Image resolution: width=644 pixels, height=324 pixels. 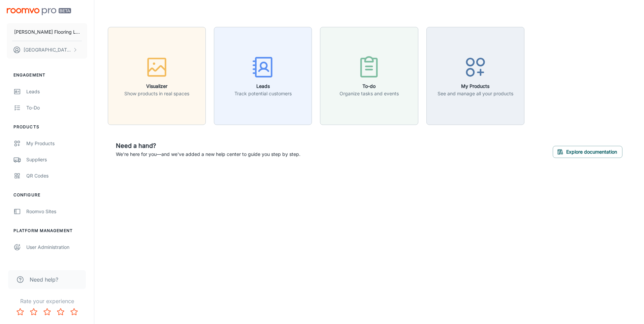 What do you see at coordinates (208, 146) in the screenshot?
I see `h6: Need a hand?` at bounding box center [208, 146].